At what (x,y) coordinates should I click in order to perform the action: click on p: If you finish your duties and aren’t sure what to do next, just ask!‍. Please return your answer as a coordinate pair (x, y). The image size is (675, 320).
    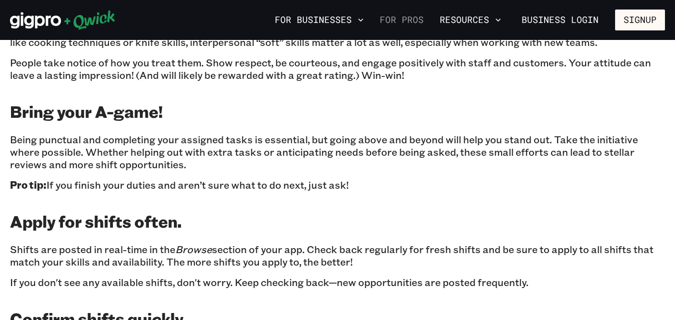
    Looking at the image, I should click on (337, 185).